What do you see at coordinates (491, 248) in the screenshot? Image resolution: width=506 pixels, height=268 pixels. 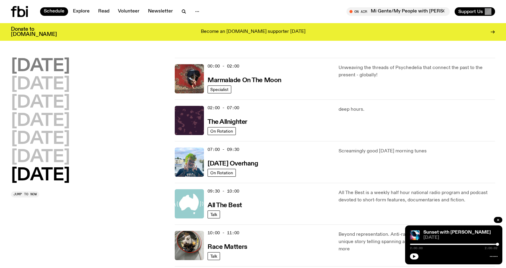 I see `span: 2:00:02` at bounding box center [491, 248].